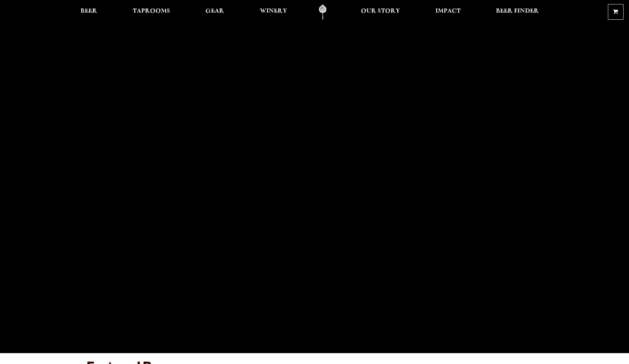 This screenshot has height=364, width=629. Describe the element at coordinates (152, 12) in the screenshot. I see `a: Taprooms` at that location.